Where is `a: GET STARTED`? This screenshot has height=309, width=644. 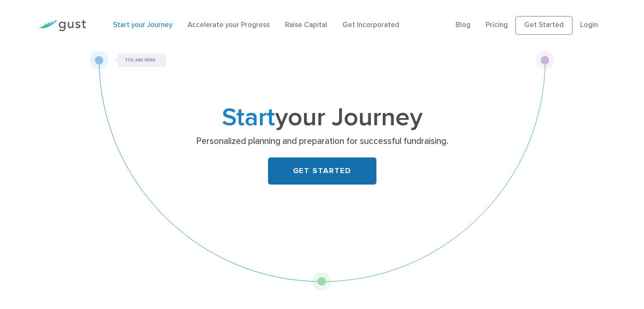
a: GET STARTED is located at coordinates (322, 171).